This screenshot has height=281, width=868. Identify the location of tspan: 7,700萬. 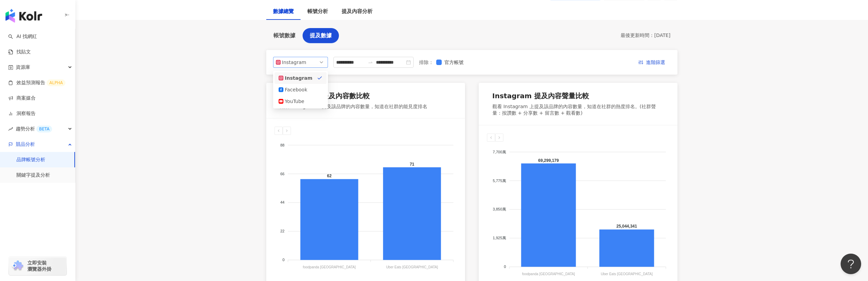
(500, 152).